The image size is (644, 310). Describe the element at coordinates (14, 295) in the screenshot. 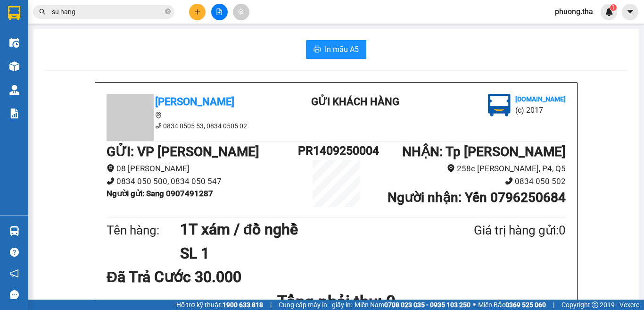

I see `span: message` at that location.